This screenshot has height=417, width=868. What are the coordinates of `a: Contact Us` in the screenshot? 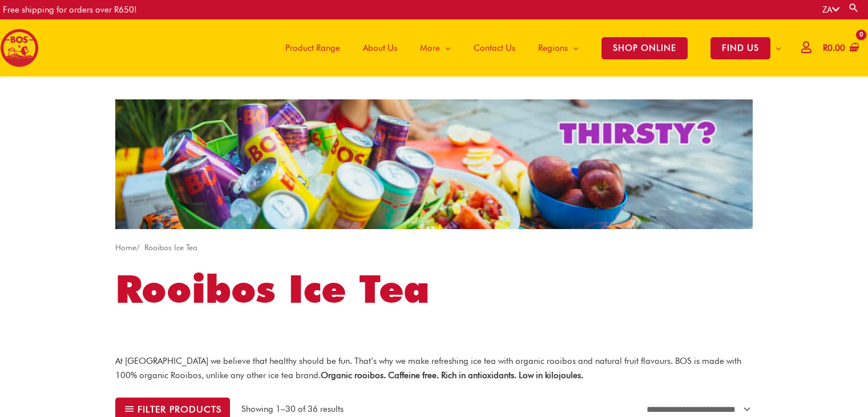 It's located at (494, 48).